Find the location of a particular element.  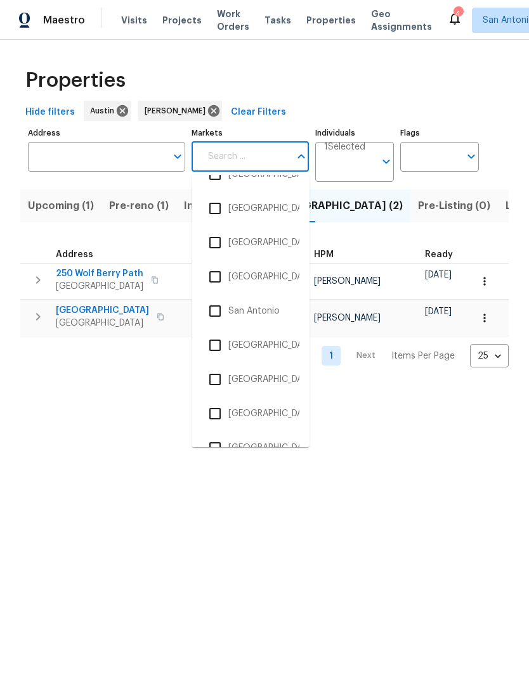

span: Work Orders is located at coordinates (233, 20).